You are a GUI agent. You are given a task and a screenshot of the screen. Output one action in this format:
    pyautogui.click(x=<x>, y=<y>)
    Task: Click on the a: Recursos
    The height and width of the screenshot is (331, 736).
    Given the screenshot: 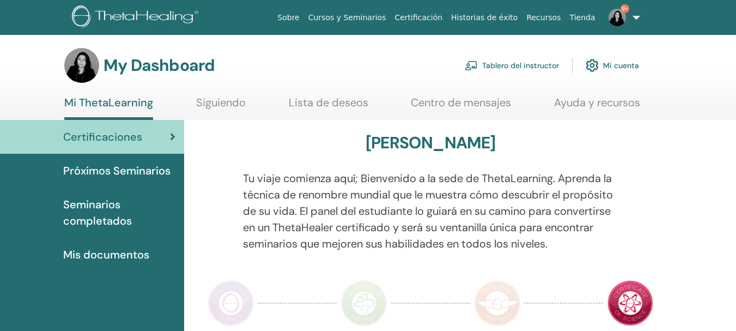 What is the action you would take?
    pyautogui.click(x=543, y=17)
    